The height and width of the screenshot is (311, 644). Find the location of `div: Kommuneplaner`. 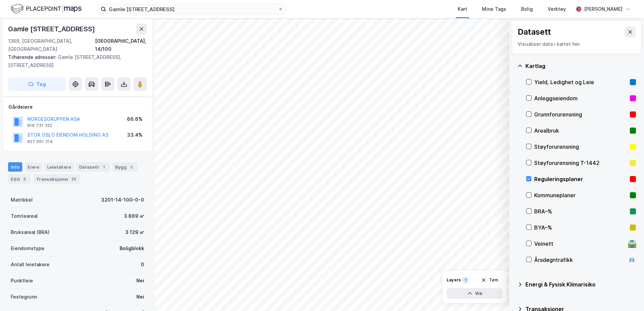

div: Kommuneplaner is located at coordinates (581, 195).